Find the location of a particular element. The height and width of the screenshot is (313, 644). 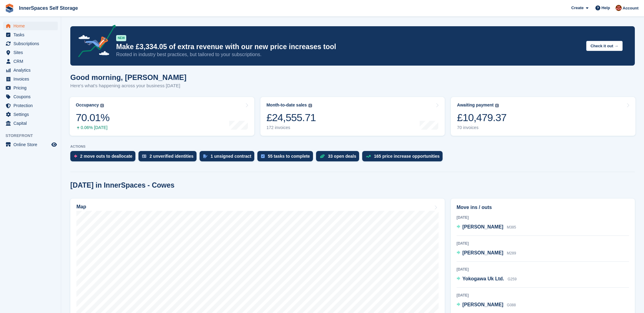

div: £24,555.71 is located at coordinates (291, 118).